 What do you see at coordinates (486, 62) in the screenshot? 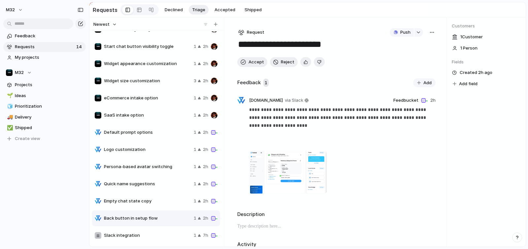
I see `span: Fields` at bounding box center [486, 62].